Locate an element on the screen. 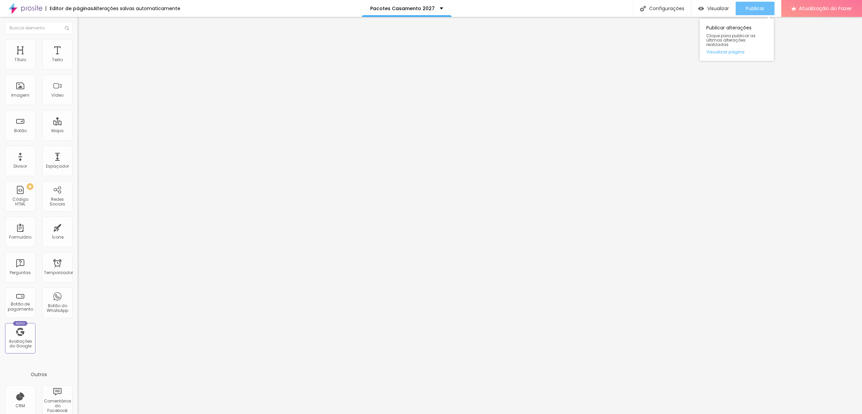 The image size is (862, 414). font: Clique para publicar as últimas alterações realizadas is located at coordinates (731, 40).